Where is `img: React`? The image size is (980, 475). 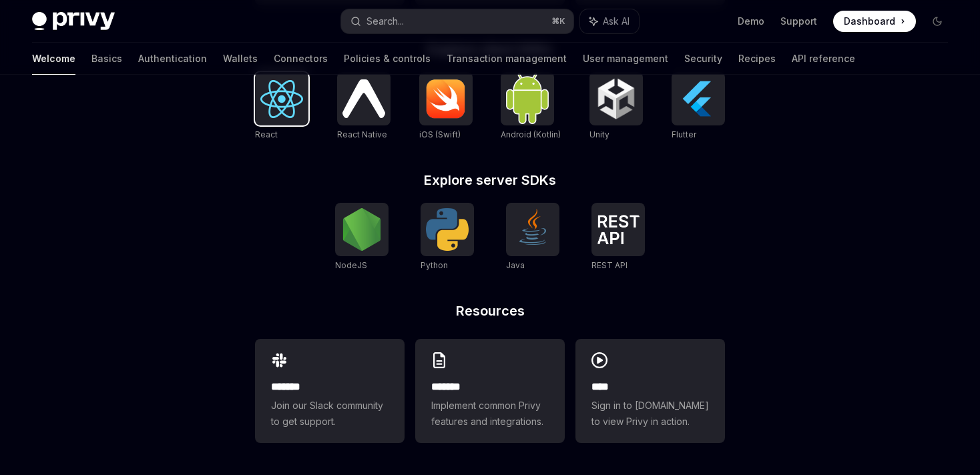 img: React is located at coordinates (282, 99).